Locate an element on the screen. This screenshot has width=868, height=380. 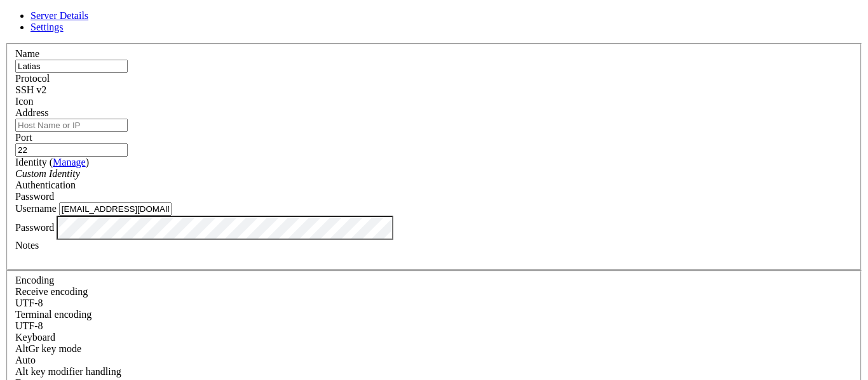
label: The default terminal encoding. ISO-2022 enables character map translations (like graphics maps). ... is located at coordinates (53, 314).